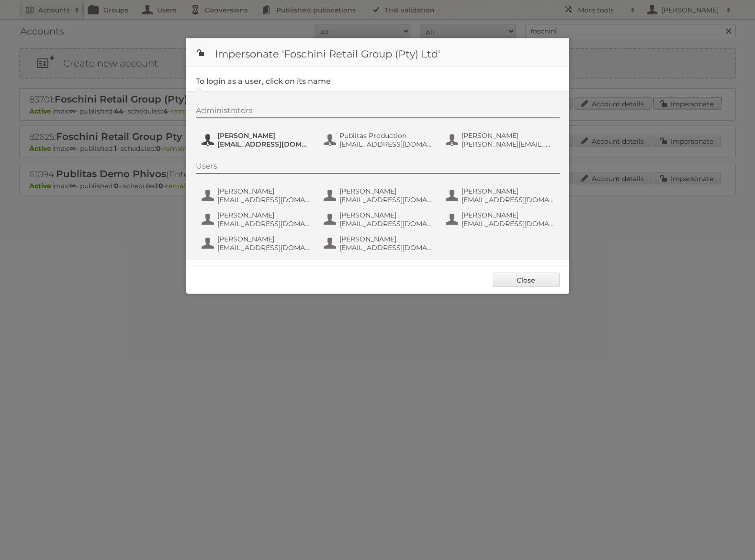 This screenshot has width=755, height=560. I want to click on div: Users, so click(378, 168).